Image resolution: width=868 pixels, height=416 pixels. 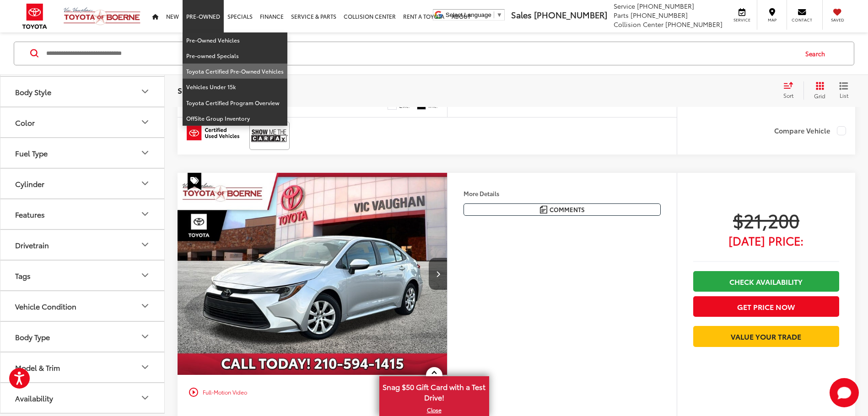 I want to click on svg: Start Chat, so click(x=844, y=392).